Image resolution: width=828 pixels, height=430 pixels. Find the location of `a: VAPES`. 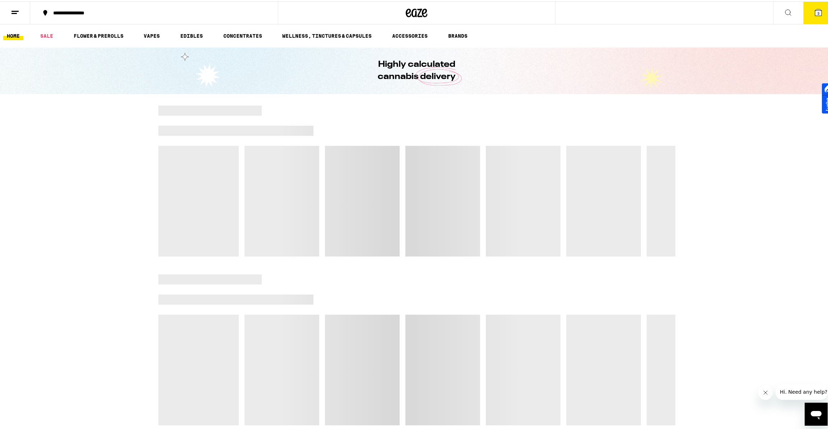

a: VAPES is located at coordinates (152, 34).